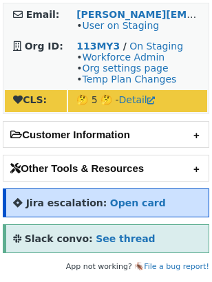 This screenshot has height=282, width=212. What do you see at coordinates (125, 239) in the screenshot?
I see `strong: See thread` at bounding box center [125, 239].